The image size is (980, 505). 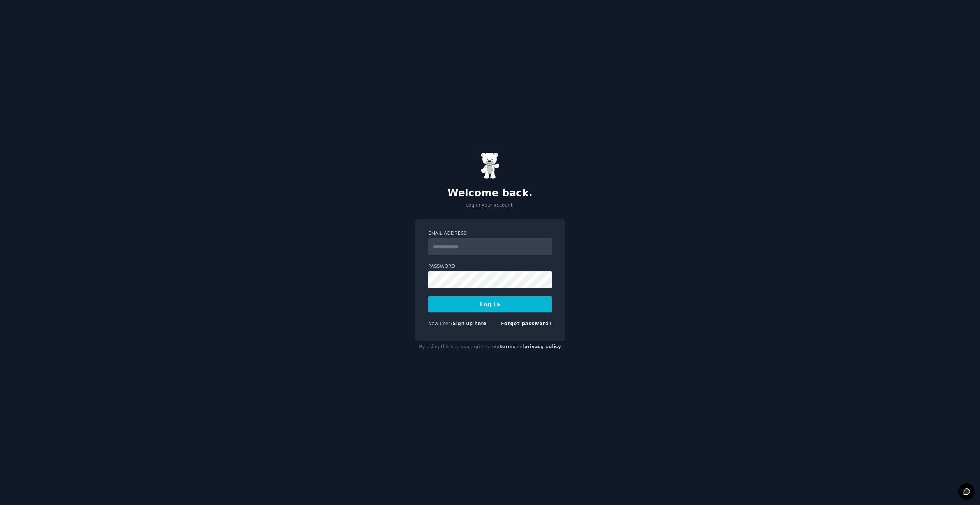 I want to click on div: By using this site you agree to our and, so click(x=490, y=347).